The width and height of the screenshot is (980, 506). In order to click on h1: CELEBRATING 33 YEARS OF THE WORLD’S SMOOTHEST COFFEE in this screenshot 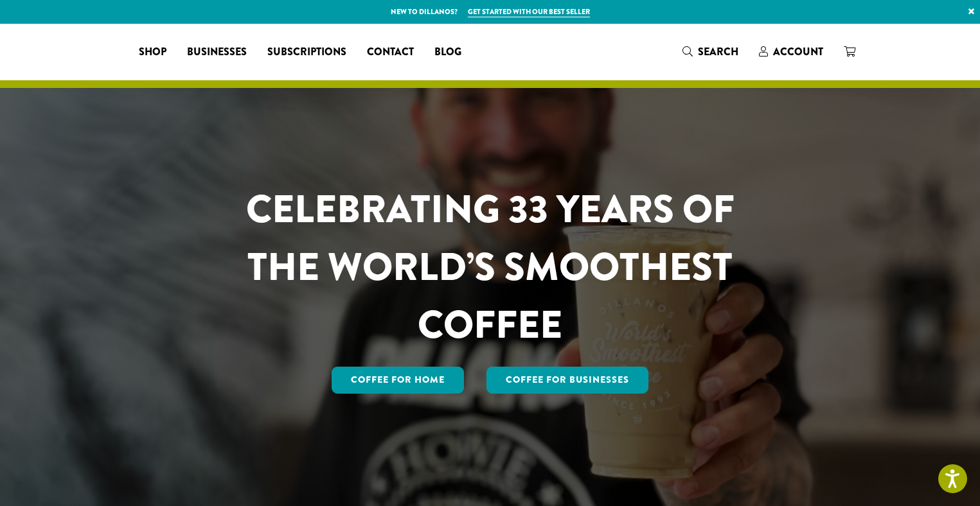, I will do `click(490, 267)`.